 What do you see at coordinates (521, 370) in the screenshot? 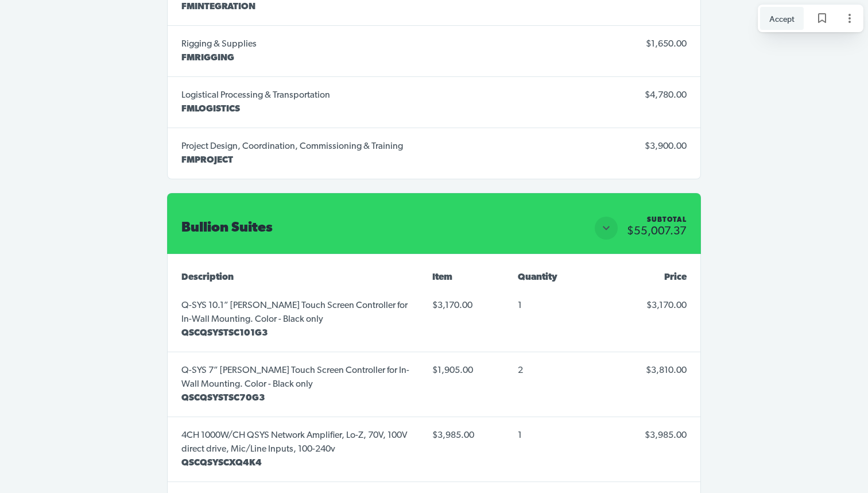
I see `span: 2` at bounding box center [521, 370].